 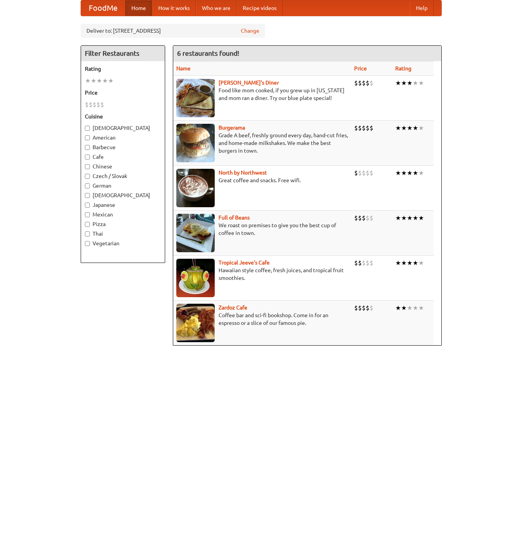 I want to click on label: Chinese, so click(x=123, y=166).